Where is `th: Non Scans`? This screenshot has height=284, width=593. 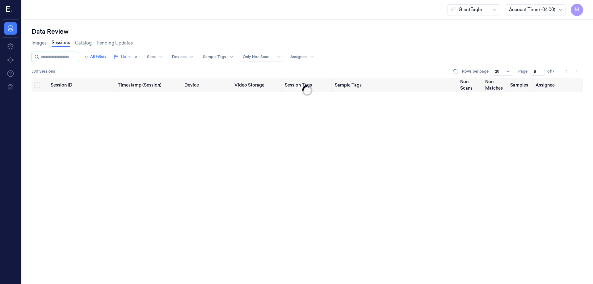
th: Non Scans is located at coordinates (470, 85).